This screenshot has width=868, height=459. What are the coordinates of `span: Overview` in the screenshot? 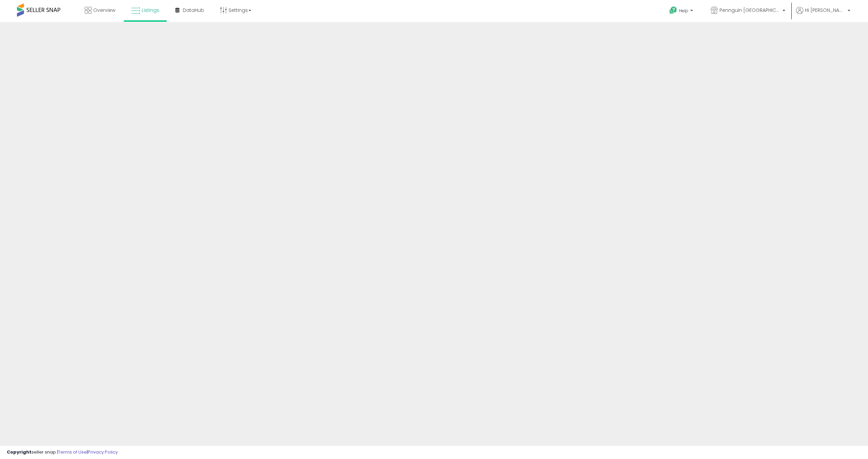 It's located at (104, 10).